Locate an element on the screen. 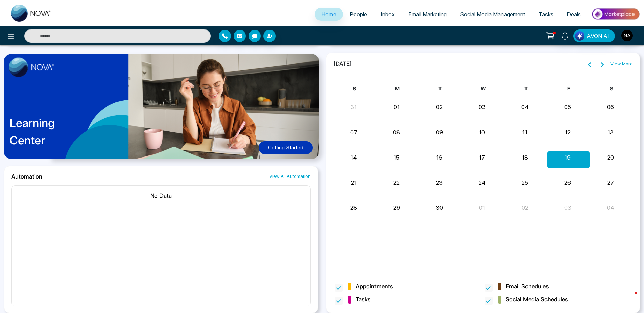 The width and height of the screenshot is (644, 313). a: View More is located at coordinates (622, 64).